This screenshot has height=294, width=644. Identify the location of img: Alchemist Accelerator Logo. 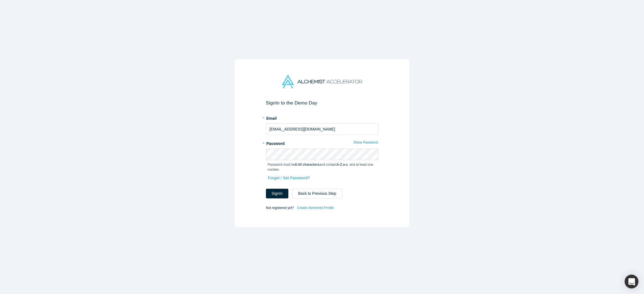
(322, 82).